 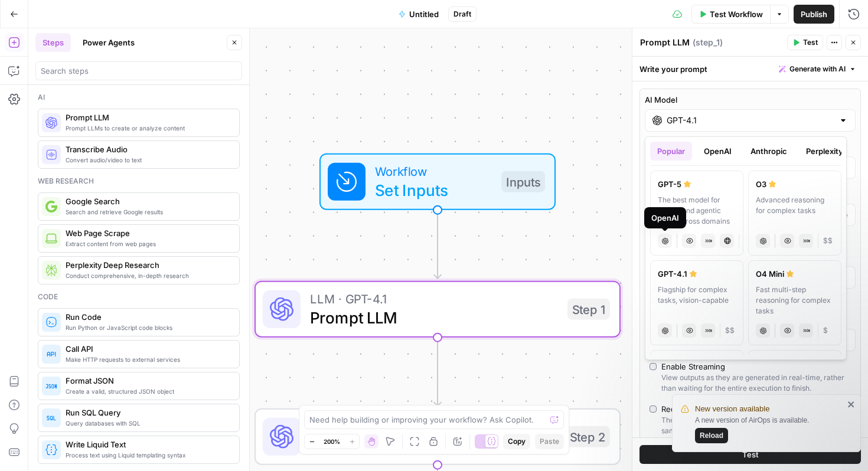 I want to click on span: Format JSON, so click(x=148, y=381).